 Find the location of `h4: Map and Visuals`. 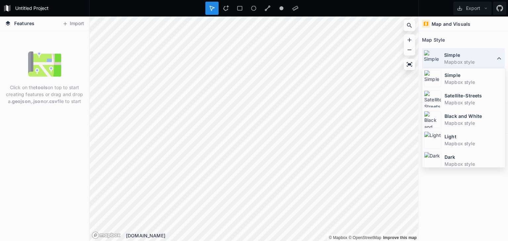

h4: Map and Visuals is located at coordinates (450, 24).